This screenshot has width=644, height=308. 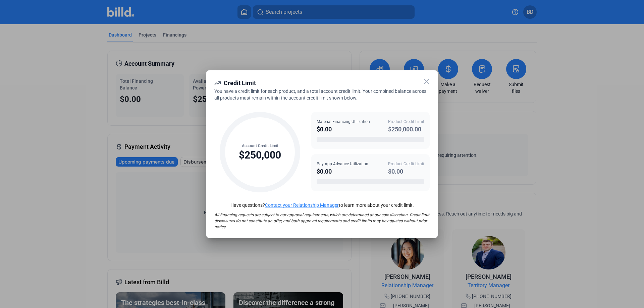 I want to click on div: $250,000.00, so click(x=406, y=130).